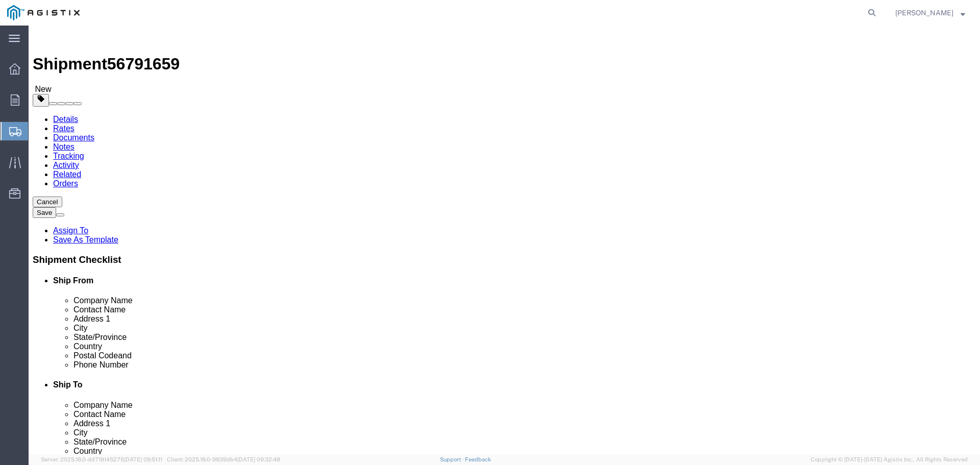 Image resolution: width=980 pixels, height=465 pixels. Describe the element at coordinates (101, 459) in the screenshot. I see `span: Server: 2025.18.0-dd719145275` at that location.